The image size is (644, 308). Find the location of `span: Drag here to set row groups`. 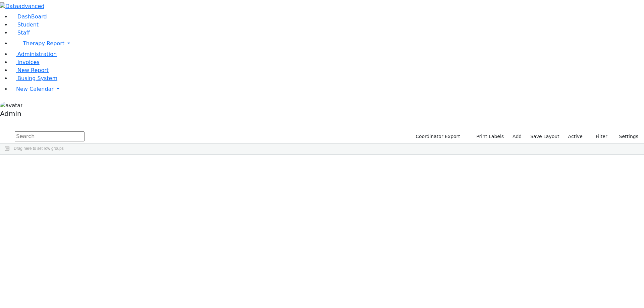

span: Drag here to set row groups is located at coordinates (38, 148).